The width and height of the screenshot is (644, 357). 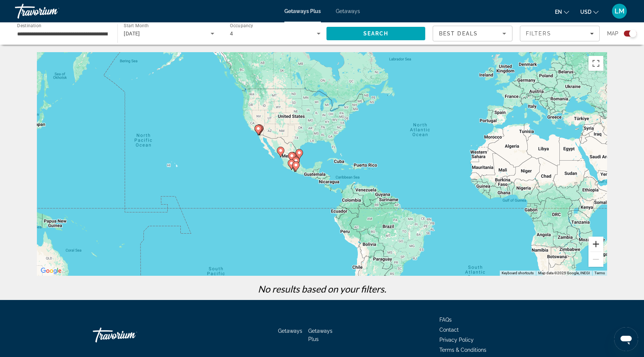 I want to click on a: Terms & Conditions, so click(x=463, y=350).